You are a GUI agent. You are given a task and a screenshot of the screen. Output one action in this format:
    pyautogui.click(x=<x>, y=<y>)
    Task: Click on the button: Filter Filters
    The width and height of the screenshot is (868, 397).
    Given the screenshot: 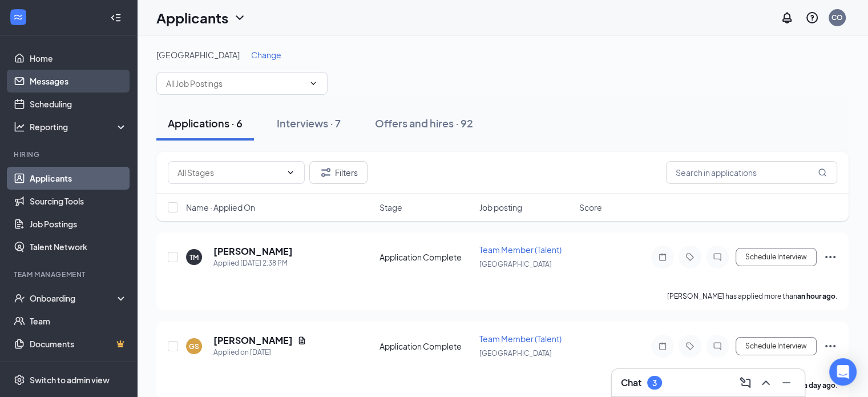 What is the action you would take?
    pyautogui.click(x=338, y=173)
    